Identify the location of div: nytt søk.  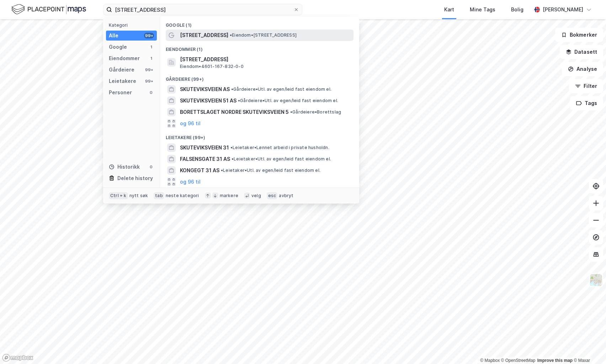
(139, 196).